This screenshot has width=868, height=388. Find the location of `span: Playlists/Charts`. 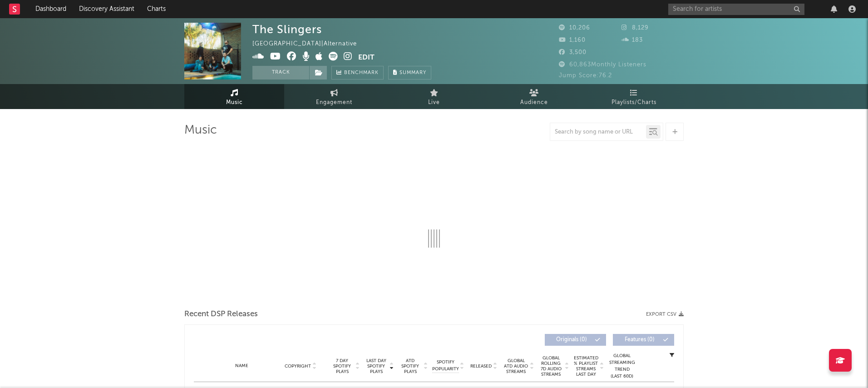

span: Playlists/Charts is located at coordinates (634, 103).